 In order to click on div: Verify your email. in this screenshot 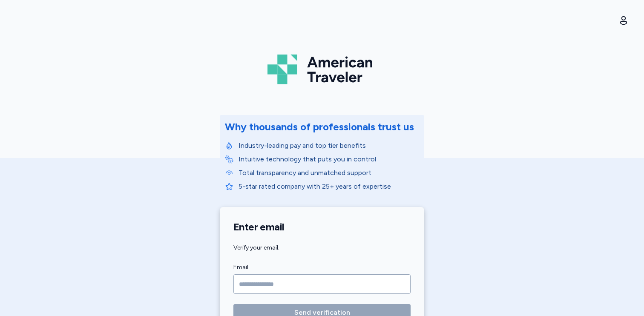, I will do `click(322, 248)`.